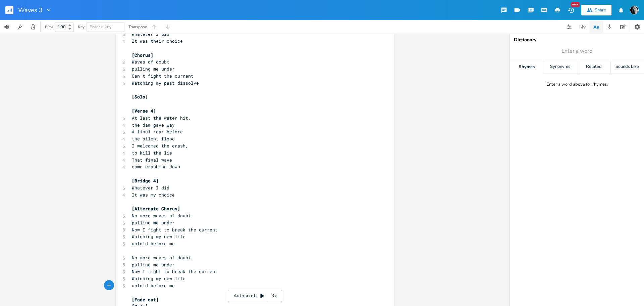 The width and height of the screenshot is (644, 306). What do you see at coordinates (163, 76) in the screenshot?
I see `span: Can't fight the current` at bounding box center [163, 76].